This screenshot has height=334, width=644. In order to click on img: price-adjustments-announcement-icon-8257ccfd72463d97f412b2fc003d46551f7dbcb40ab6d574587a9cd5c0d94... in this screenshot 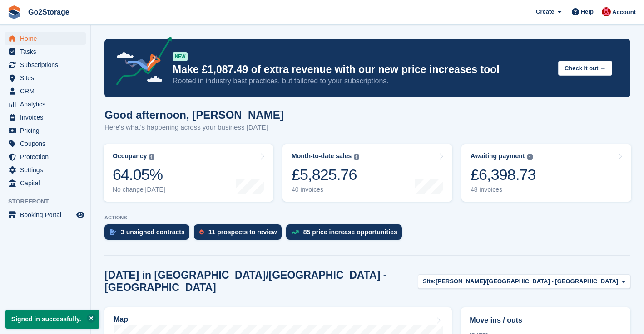, I will do `click(140, 63)`.